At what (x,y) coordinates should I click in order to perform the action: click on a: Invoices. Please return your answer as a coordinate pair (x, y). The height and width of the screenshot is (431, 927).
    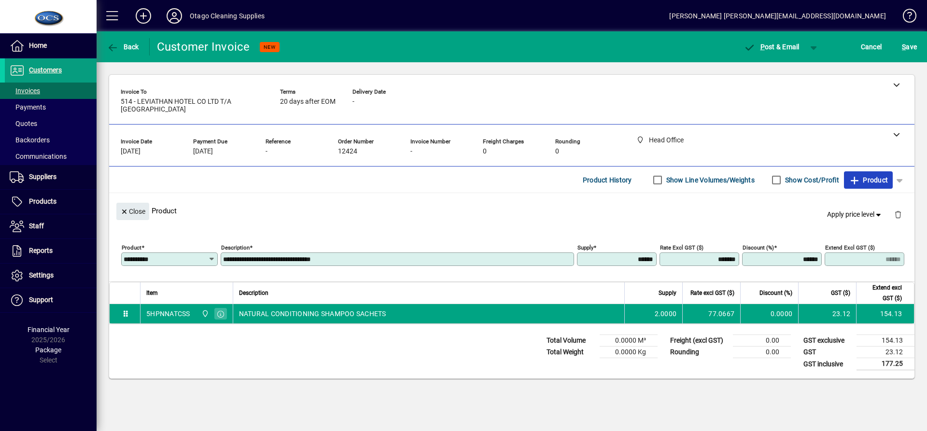
    Looking at the image, I should click on (51, 91).